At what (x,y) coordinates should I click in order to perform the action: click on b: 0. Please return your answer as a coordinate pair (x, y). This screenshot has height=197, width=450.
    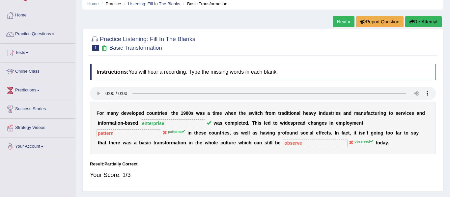
    Looking at the image, I should click on (190, 113).